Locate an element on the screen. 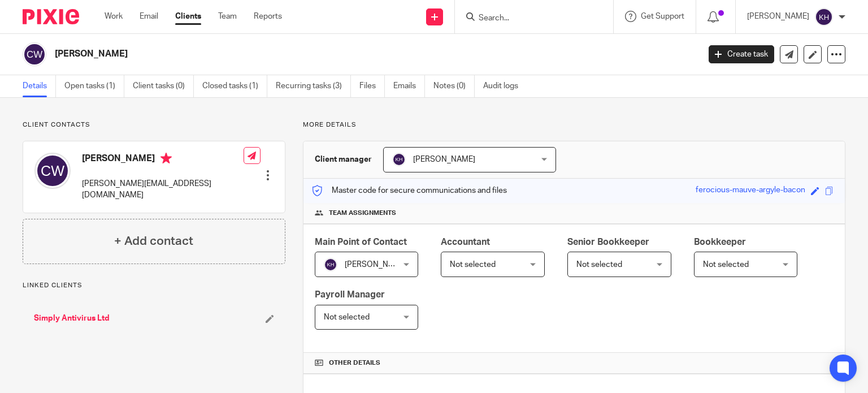 The height and width of the screenshot is (393, 868). span: Payroll Manager is located at coordinates (350, 295).